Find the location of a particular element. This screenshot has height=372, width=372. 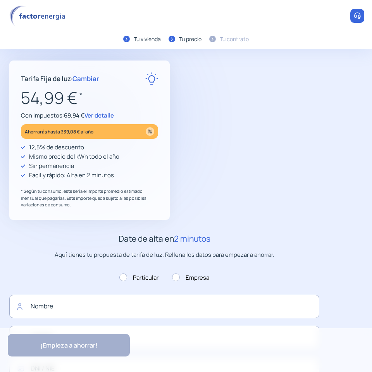

p: Con impuestos: is located at coordinates (90, 116).